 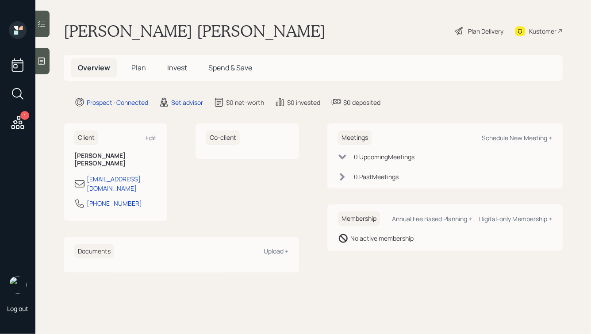 I want to click on div: Annual Fee Based Planning +, so click(x=431, y=218).